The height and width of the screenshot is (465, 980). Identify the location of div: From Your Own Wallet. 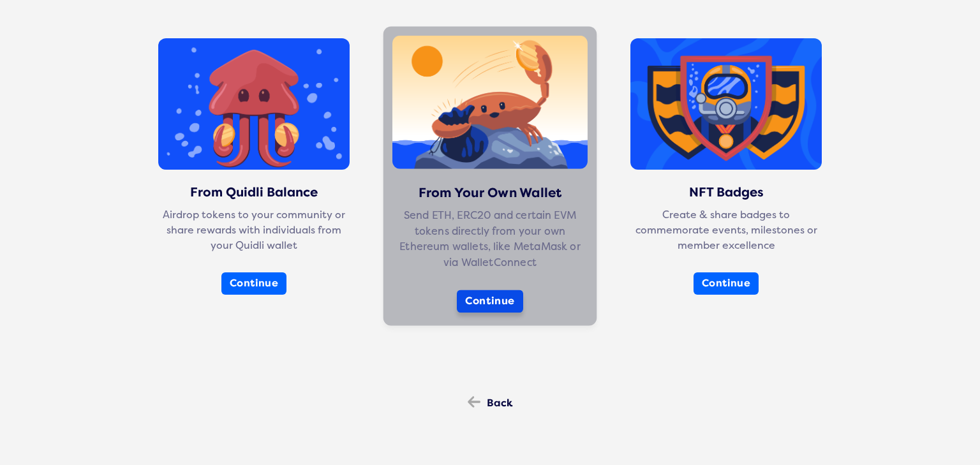
(490, 192).